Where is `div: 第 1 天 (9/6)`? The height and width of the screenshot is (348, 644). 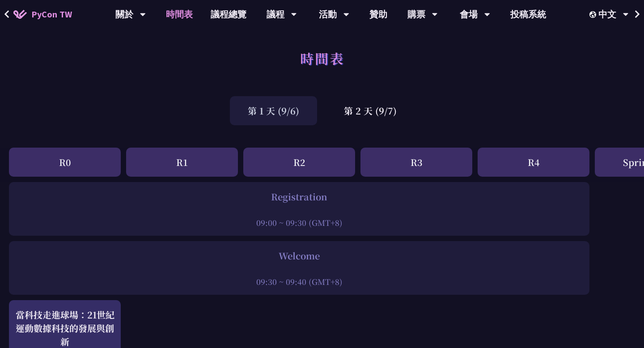
div: 第 1 天 (9/6) is located at coordinates (273, 111).